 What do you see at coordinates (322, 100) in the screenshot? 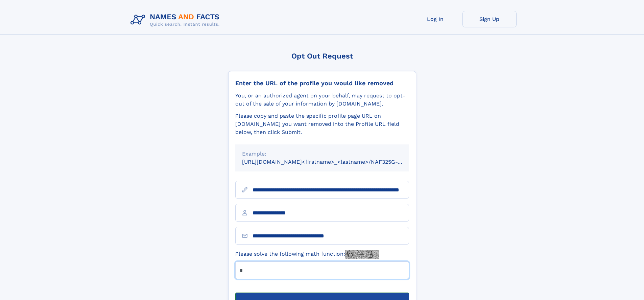
I see `div: You, or an authorized agent on your behalf, may request to opt-out of the sale of your informatio...` at bounding box center [322, 100].